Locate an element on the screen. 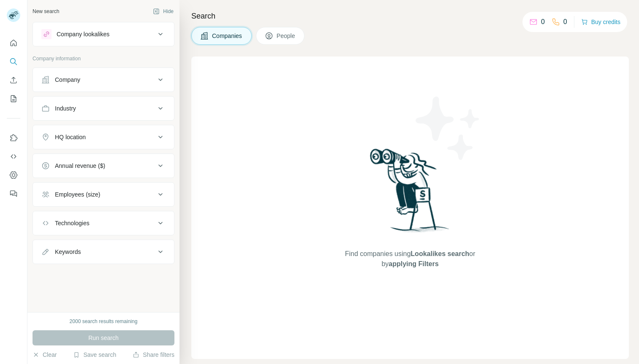  img: Surfe Illustration - Woman searching with binoculars is located at coordinates (410, 193).